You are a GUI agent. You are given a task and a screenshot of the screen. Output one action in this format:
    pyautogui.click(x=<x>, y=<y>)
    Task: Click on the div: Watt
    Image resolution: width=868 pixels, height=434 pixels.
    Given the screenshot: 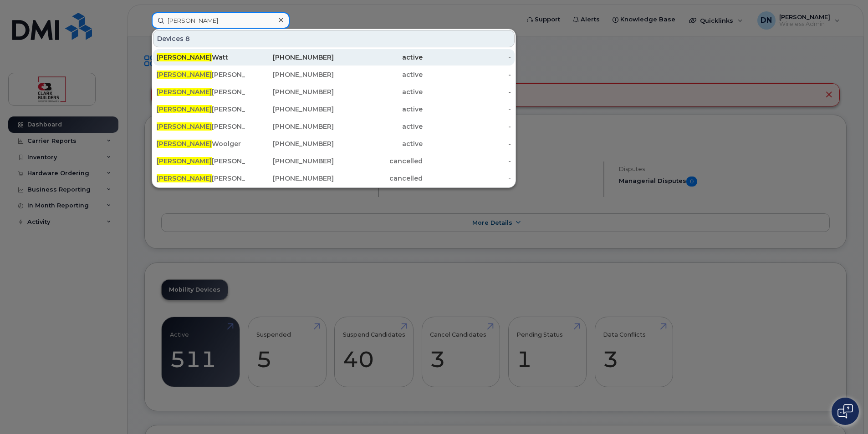 What is the action you would take?
    pyautogui.click(x=201, y=58)
    